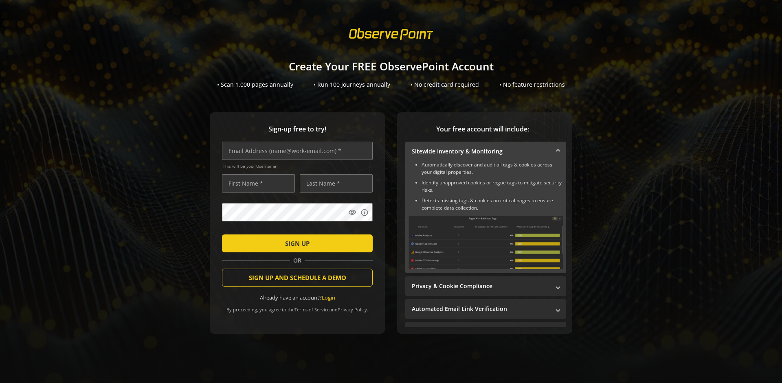 This screenshot has width=782, height=383. Describe the element at coordinates (297, 243) in the screenshot. I see `span: SIGN UP` at that location.